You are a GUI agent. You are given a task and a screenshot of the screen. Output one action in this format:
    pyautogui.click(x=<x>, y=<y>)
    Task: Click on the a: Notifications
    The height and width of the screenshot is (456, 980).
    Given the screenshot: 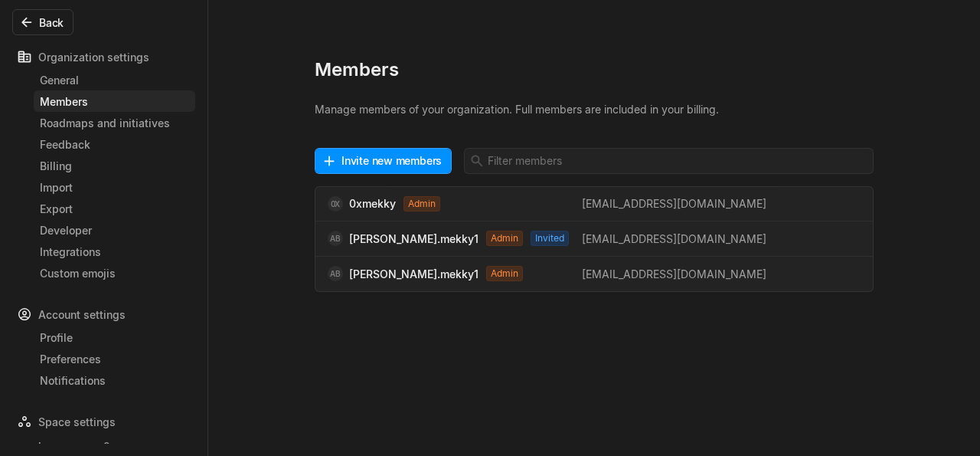 What is the action you would take?
    pyautogui.click(x=114, y=379)
    